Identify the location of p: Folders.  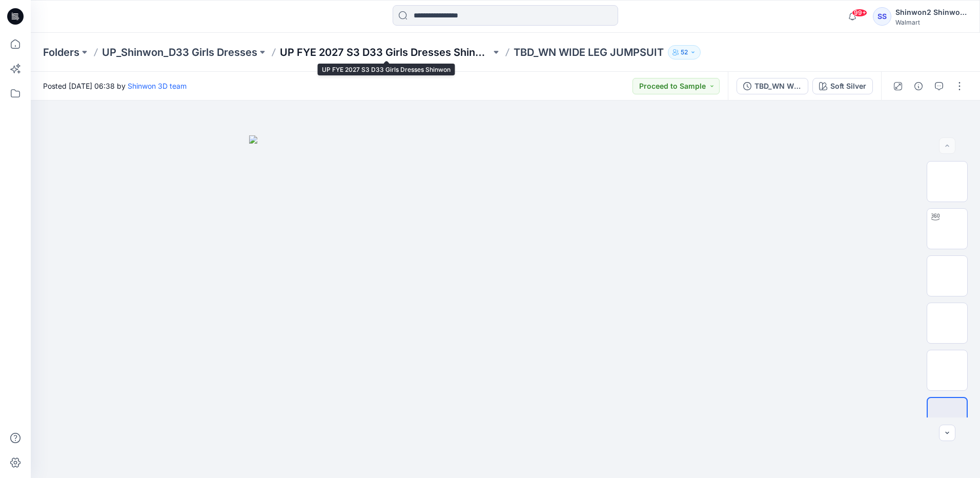
(61, 53).